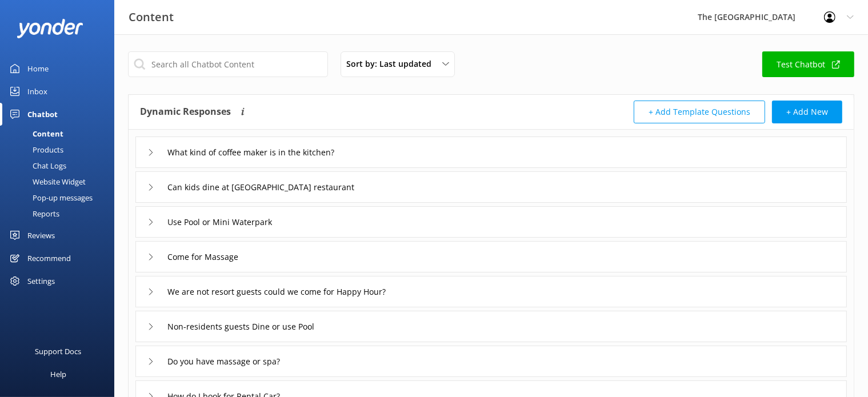 Image resolution: width=868 pixels, height=397 pixels. What do you see at coordinates (41, 281) in the screenshot?
I see `div: Settings` at bounding box center [41, 281].